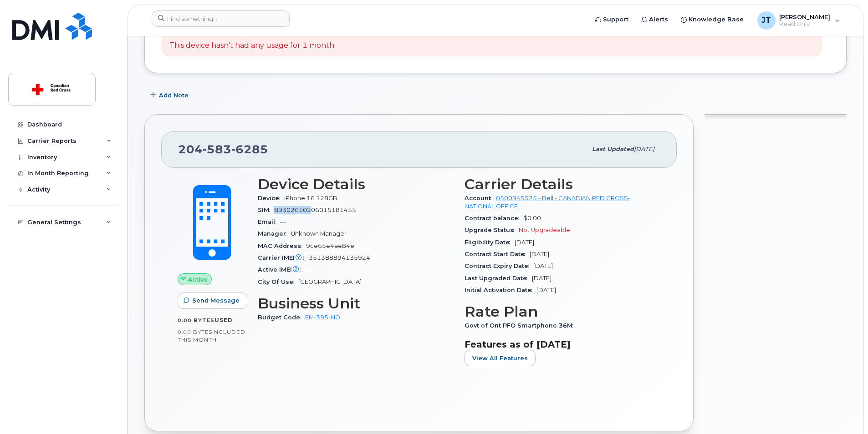 Image resolution: width=868 pixels, height=434 pixels. Describe the element at coordinates (547, 202) in the screenshot. I see `a: 0500945525 - Bell - CANADIAN RED CROSS- NATIONAL OFFICE` at that location.